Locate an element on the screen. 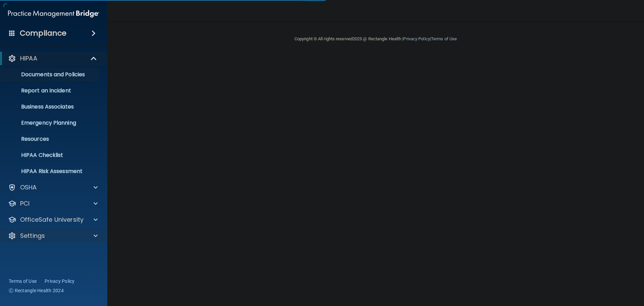 This screenshot has height=306, width=644. a: OfficeSafe University is located at coordinates (52, 219).